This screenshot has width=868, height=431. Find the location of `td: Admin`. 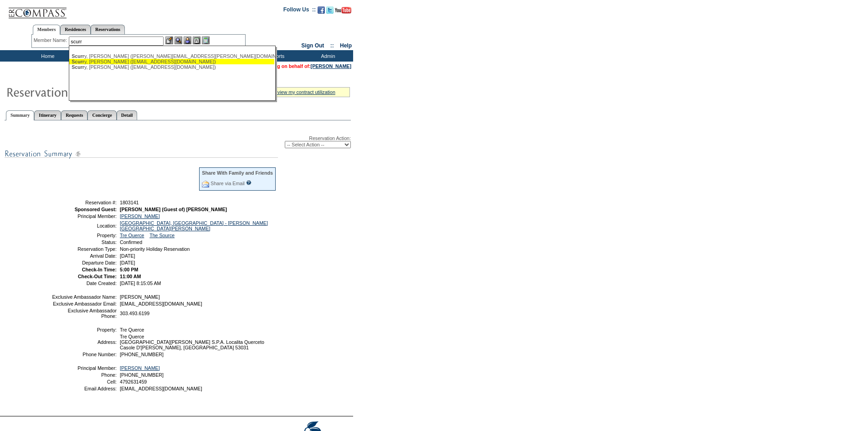

td: Admin is located at coordinates (327, 56).